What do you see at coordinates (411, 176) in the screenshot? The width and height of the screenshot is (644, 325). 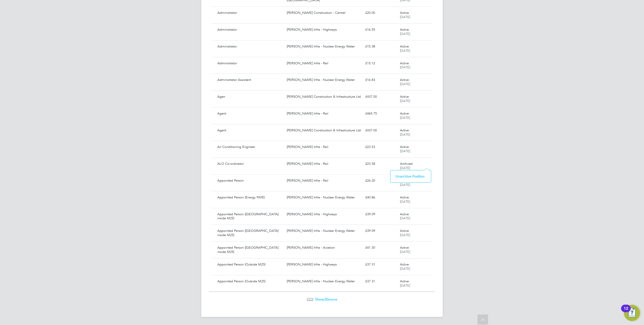 I see `li: Unarchive Position` at bounding box center [411, 176].